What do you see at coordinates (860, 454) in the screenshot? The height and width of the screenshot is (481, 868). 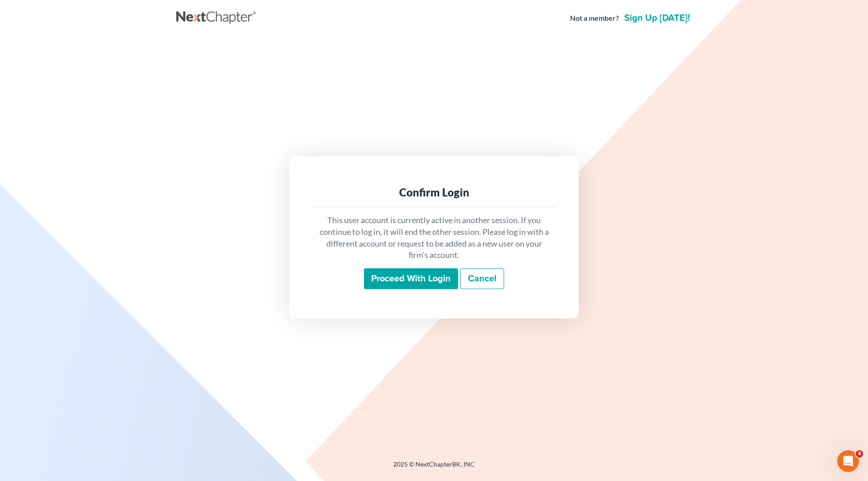 I see `span: 4` at bounding box center [860, 454].